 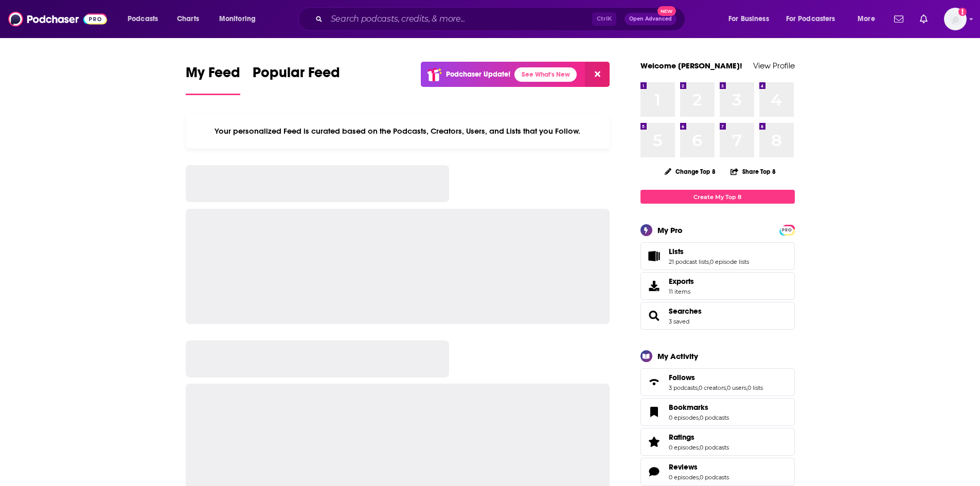 What do you see at coordinates (962, 12) in the screenshot?
I see `svg: Add a profile image` at bounding box center [962, 12].